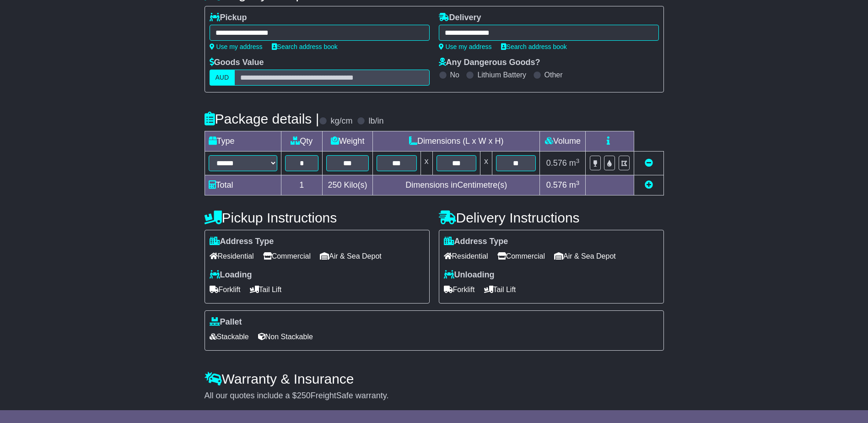  I want to click on label: Goods Value, so click(237, 63).